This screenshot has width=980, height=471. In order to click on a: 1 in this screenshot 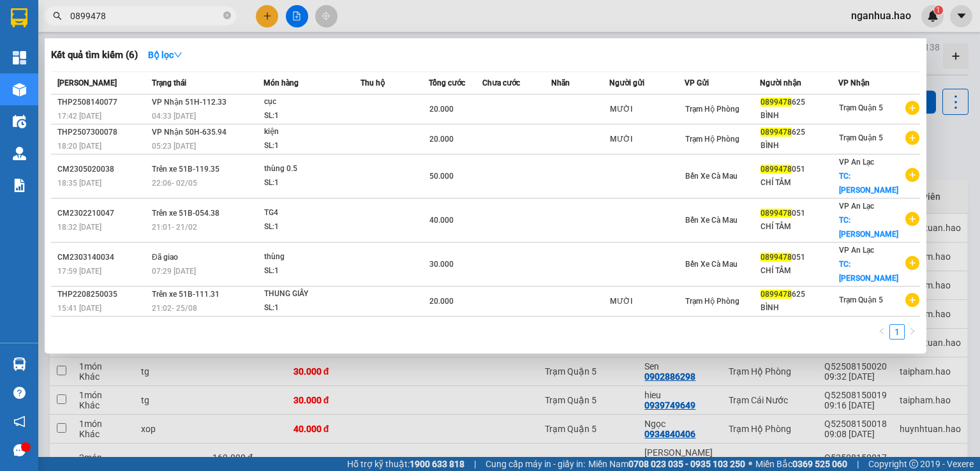, I will do `click(898, 332)`.